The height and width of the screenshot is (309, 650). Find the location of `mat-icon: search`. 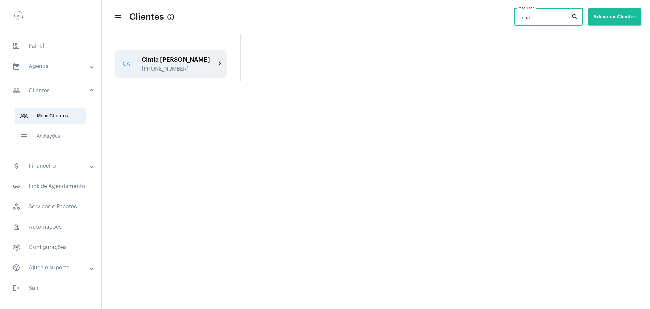

mat-icon: search is located at coordinates (576, 17).